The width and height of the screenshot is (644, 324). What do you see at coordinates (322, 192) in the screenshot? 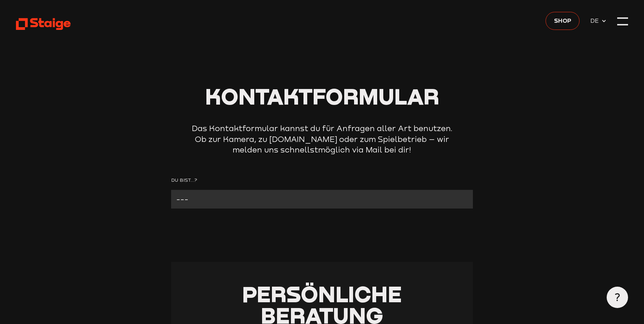
I see `form: Contact form` at bounding box center [322, 192].